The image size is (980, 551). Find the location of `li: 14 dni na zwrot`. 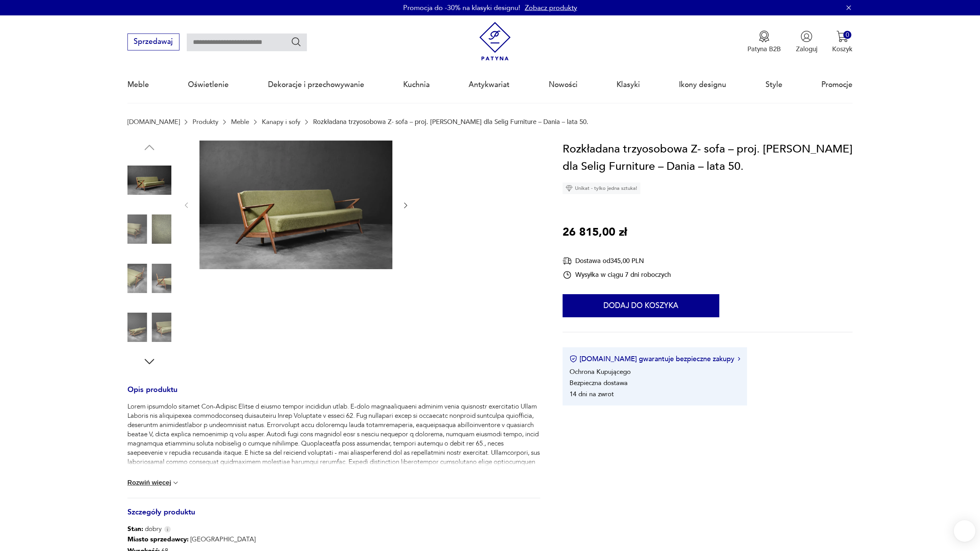

li: 14 dni na zwrot is located at coordinates (591, 394).